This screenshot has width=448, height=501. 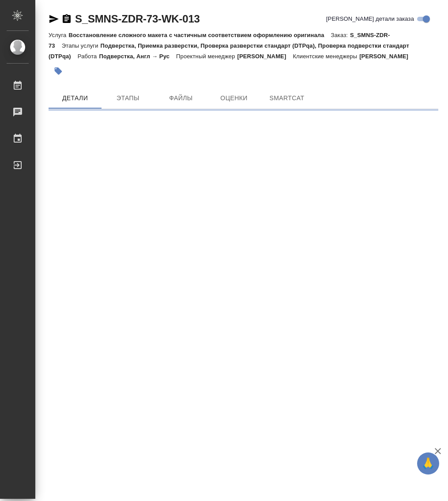 What do you see at coordinates (58, 71) in the screenshot?
I see `button: Добавить тэг` at bounding box center [58, 71].